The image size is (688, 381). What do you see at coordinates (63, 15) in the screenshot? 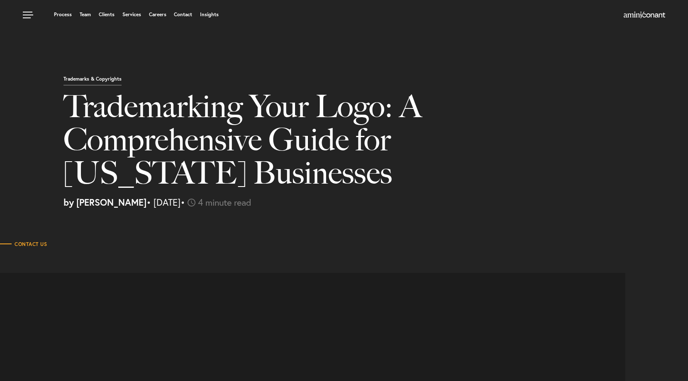
I see `a: Process` at bounding box center [63, 15].